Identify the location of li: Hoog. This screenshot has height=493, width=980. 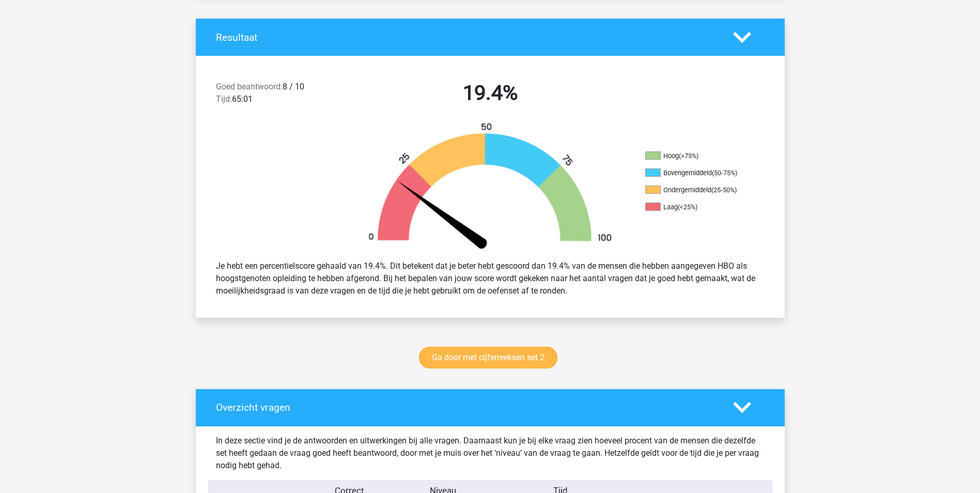
(697, 156).